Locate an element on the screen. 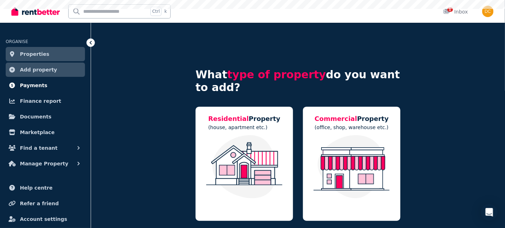  span: Commercial is located at coordinates (336, 118).